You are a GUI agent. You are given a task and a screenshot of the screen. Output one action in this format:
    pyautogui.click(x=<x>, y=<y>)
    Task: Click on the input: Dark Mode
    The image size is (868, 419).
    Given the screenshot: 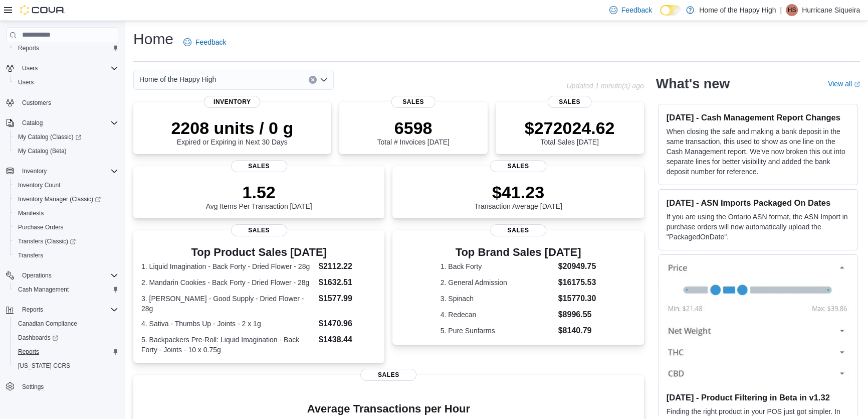 What is the action you would take?
    pyautogui.click(x=671, y=10)
    